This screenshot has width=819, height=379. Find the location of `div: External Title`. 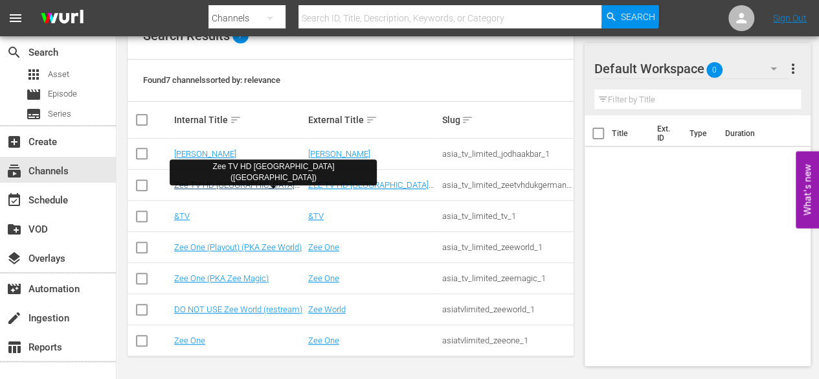

div: External Title is located at coordinates (373, 120).